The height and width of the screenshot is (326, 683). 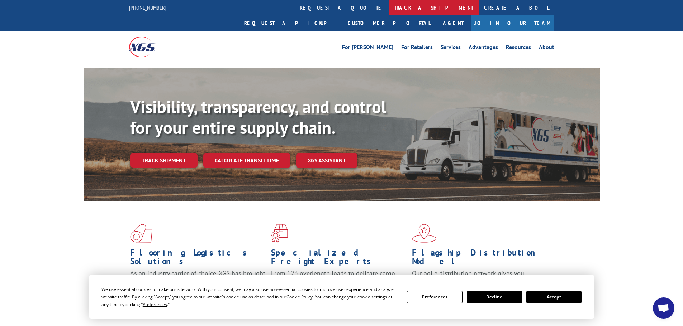 I want to click on div: We use essential cookies to make our site work. With your consent, we may also use non-essential ..., so click(x=250, y=297).